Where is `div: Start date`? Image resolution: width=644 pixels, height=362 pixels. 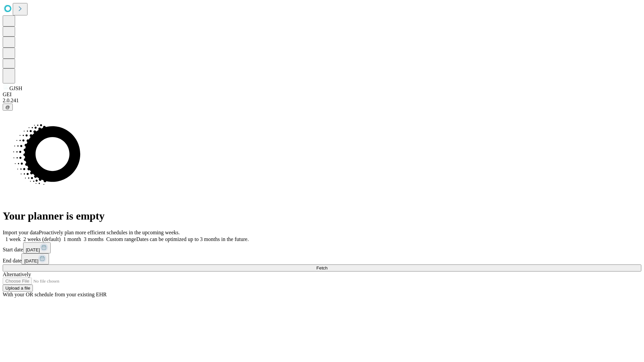 div: Start date is located at coordinates (322, 248).